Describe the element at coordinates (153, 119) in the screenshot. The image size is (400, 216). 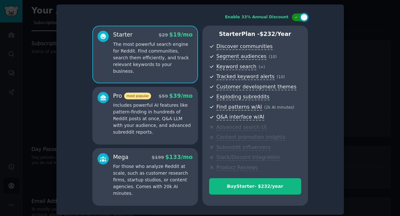
I see `p: Includes powerful AI features like pattern-finding in hundreds of Reddit posts at once, Q&A LLM w...` at that location.